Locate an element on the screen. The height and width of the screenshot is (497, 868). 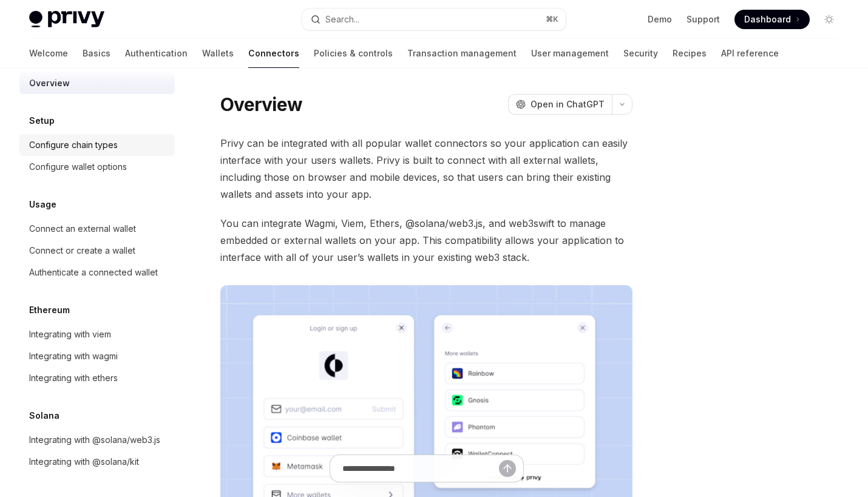
a: Configure wallet options is located at coordinates (97, 167).